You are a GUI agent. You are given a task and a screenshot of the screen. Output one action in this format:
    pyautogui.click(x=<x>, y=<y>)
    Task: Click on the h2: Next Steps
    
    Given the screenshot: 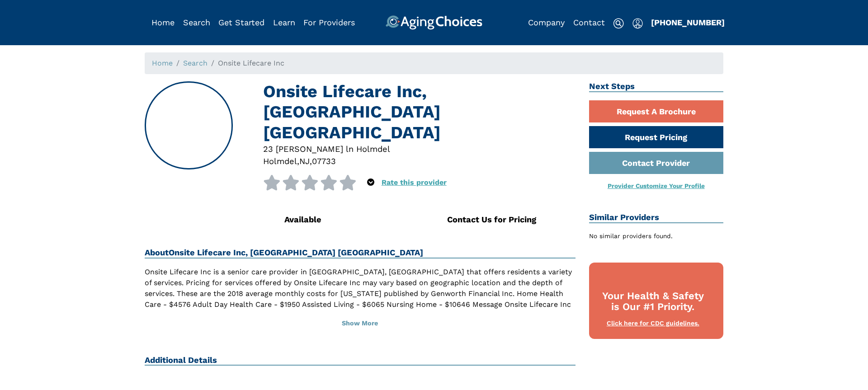 What is the action you would take?
    pyautogui.click(x=656, y=87)
    